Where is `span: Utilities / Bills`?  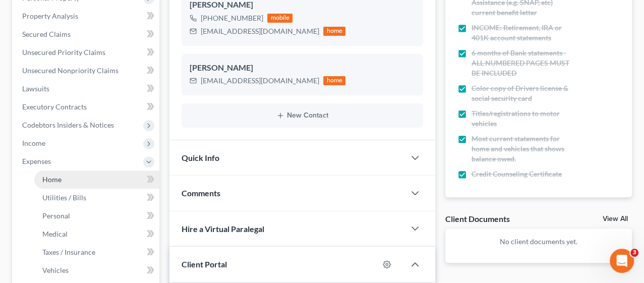
span: Utilities / Bills is located at coordinates (64, 197).